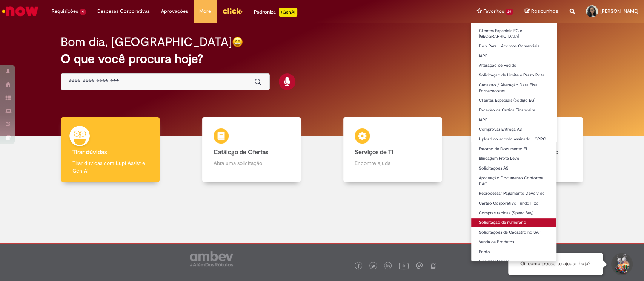 The width and height of the screenshot is (644, 281). What do you see at coordinates (514, 159) in the screenshot?
I see `a: Blindagem Frota Leve` at bounding box center [514, 159].